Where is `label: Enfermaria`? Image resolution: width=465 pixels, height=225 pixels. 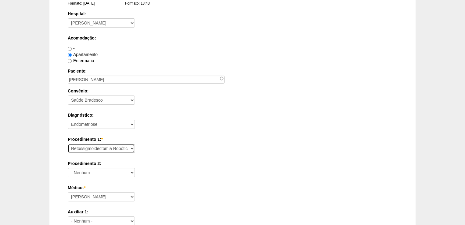 label: Enfermaria is located at coordinates (81, 60).